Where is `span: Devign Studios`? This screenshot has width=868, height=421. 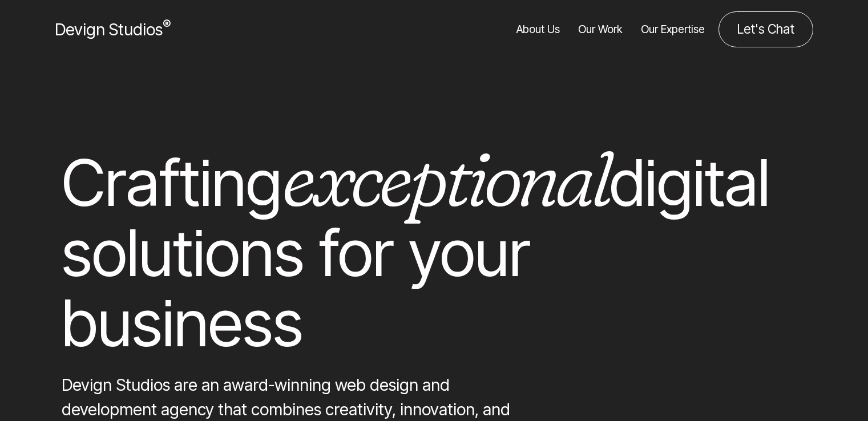 span: Devign Studios is located at coordinates (113, 29).